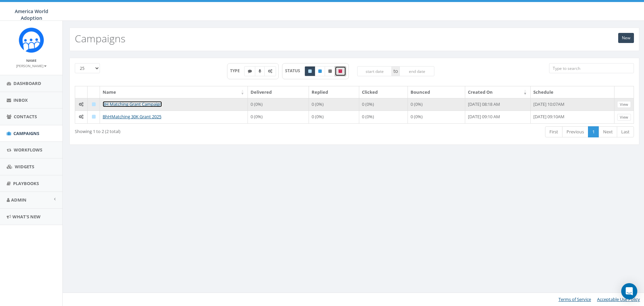  What do you see at coordinates (375, 71) in the screenshot?
I see `input: start date` at bounding box center [375, 71].